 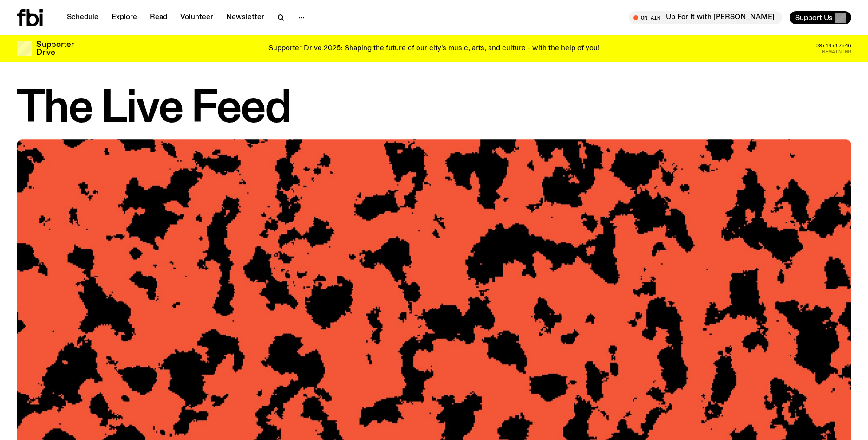 I want to click on span: 08:14:17:46, so click(x=833, y=46).